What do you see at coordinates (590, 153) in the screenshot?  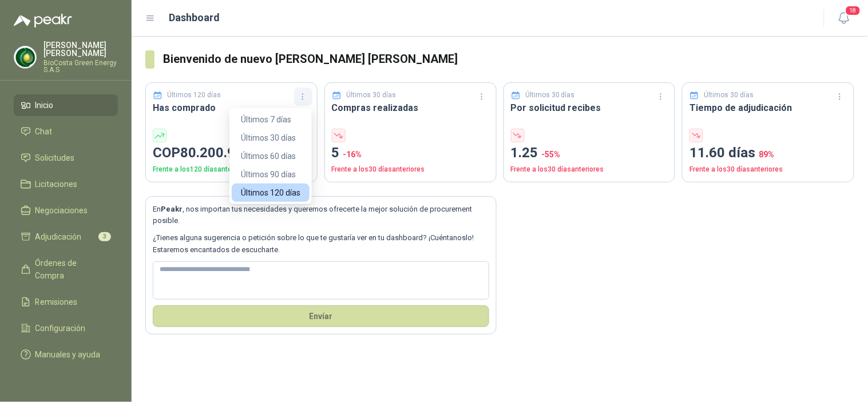 I see `p: 1.25` at bounding box center [590, 153].